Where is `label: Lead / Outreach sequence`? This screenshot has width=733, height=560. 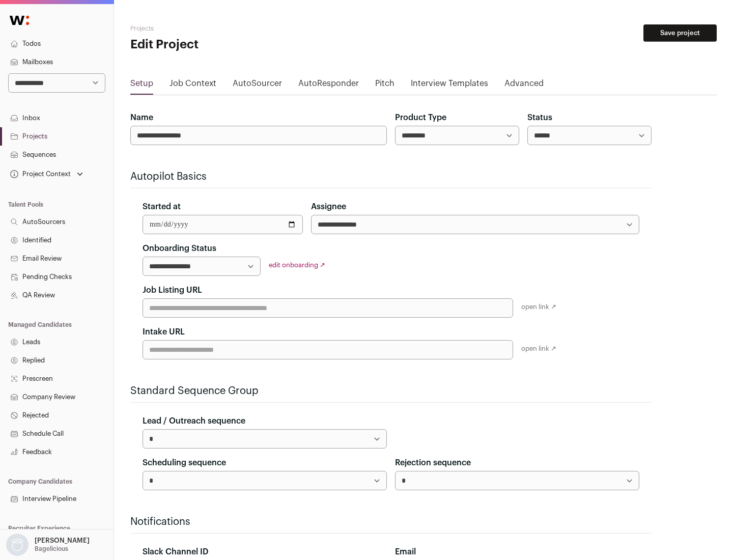
label: Lead / Outreach sequence is located at coordinates (194, 421).